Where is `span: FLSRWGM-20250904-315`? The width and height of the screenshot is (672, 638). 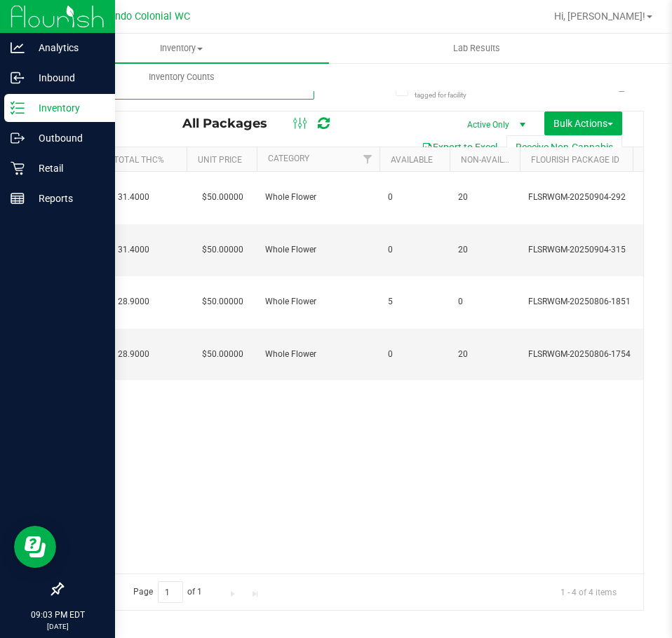 span: FLSRWGM-20250904-315 is located at coordinates (597, 249).